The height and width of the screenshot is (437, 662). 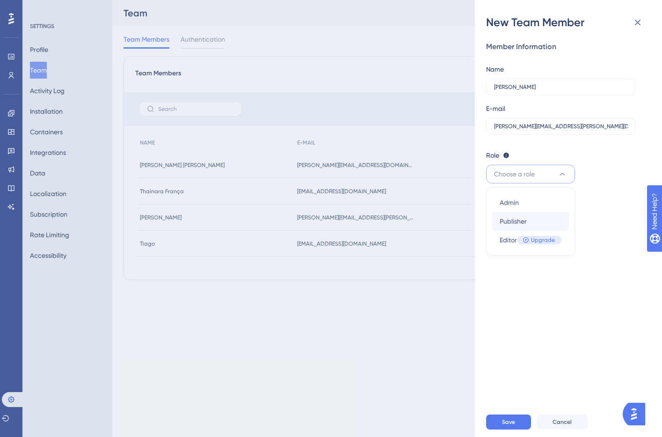 I want to click on span: Role, so click(x=493, y=155).